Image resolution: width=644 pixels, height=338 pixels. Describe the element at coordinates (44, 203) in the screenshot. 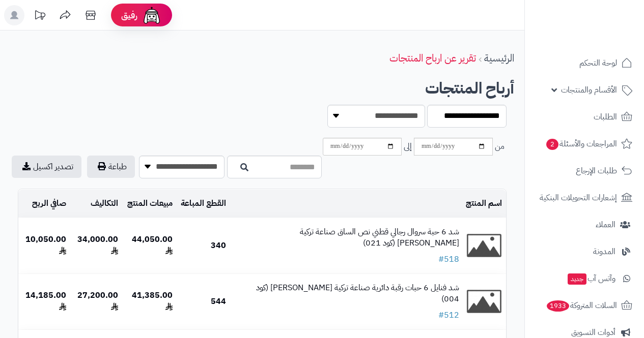

I see `td: صافي الربح` at that location.